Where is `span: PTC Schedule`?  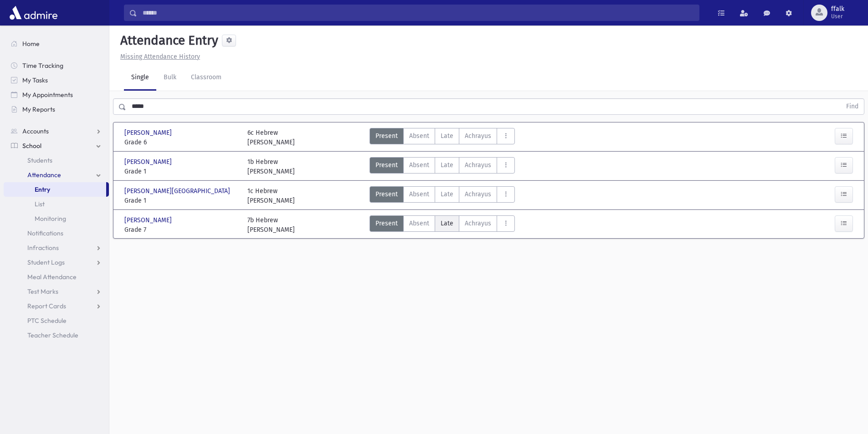
span: PTC Schedule is located at coordinates (47, 321).